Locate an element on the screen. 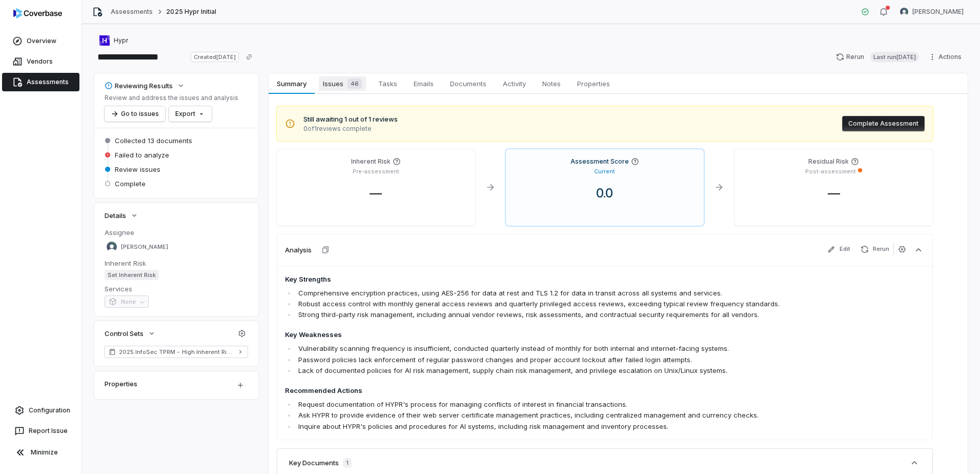  span: Tasks is located at coordinates (388, 83).